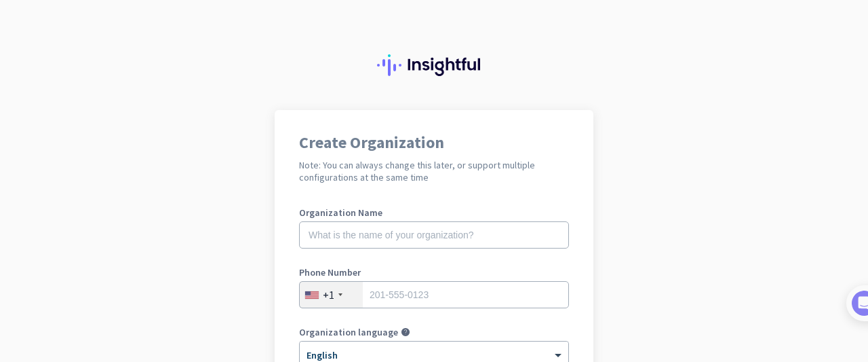  What do you see at coordinates (434, 272) in the screenshot?
I see `label: Phone Number` at bounding box center [434, 272].